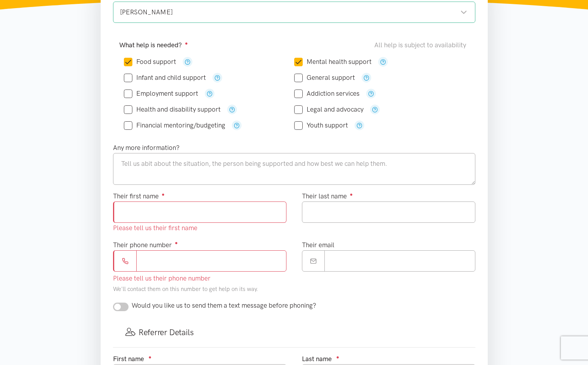  I want to click on label: Legal and advocacy, so click(329, 109).